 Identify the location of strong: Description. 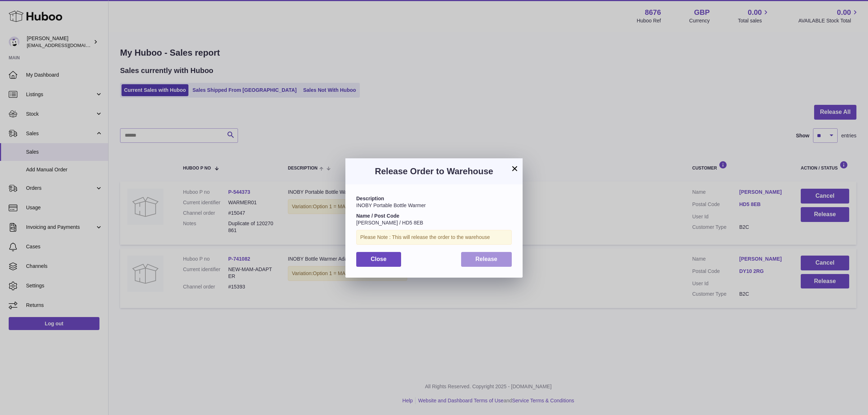
(370, 198).